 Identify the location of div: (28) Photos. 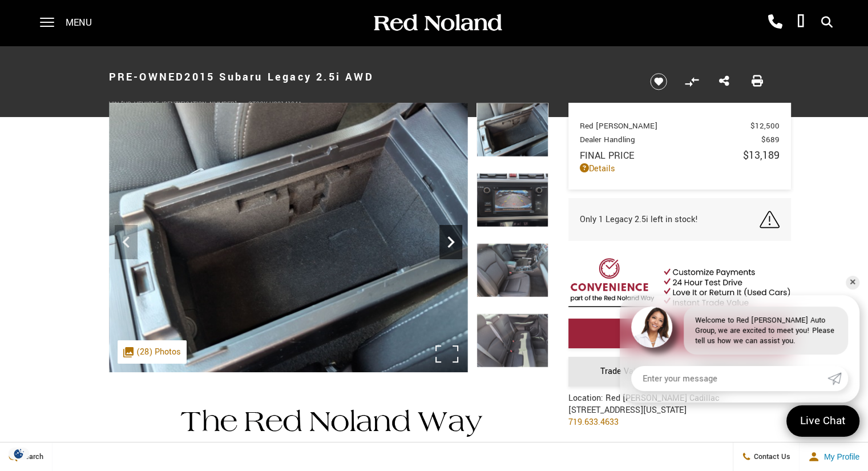
(152, 352).